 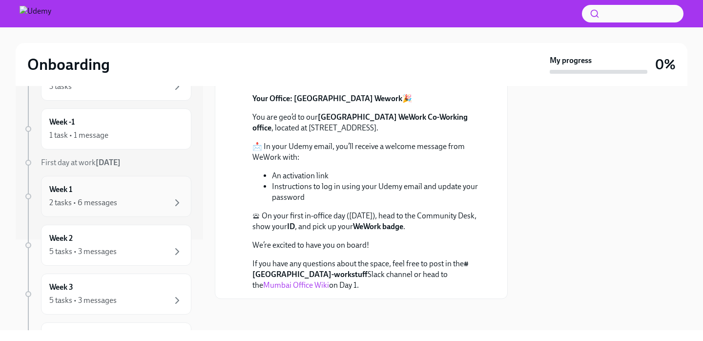 What do you see at coordinates (665, 64) in the screenshot?
I see `h3: 0%` at bounding box center [665, 64].